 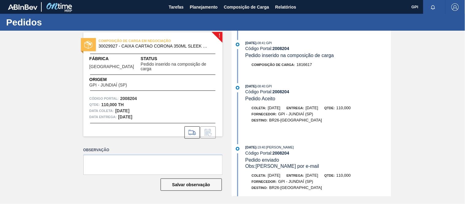 What do you see at coordinates (208, 132) in the screenshot?
I see `div: Informar alteração no pedido` at bounding box center [208, 132].